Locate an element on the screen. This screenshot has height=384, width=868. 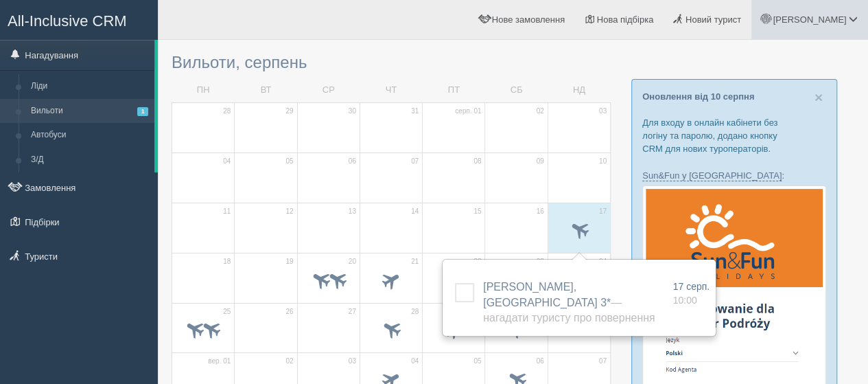
span: вер. 01 is located at coordinates (219, 361).